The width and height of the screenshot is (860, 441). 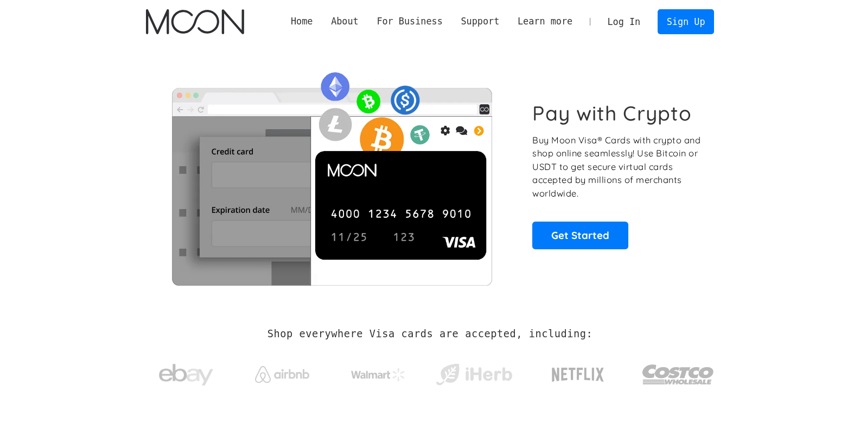 I want to click on a: Home, so click(x=302, y=21).